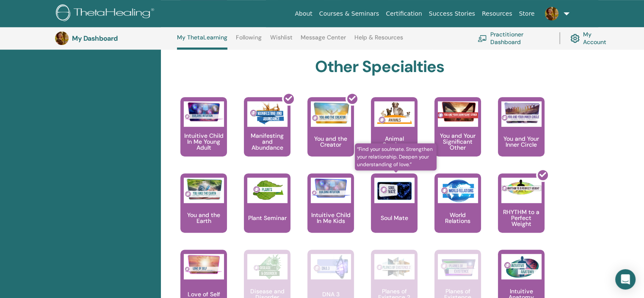 The image size is (644, 298). I want to click on a: Wishlist, so click(281, 41).